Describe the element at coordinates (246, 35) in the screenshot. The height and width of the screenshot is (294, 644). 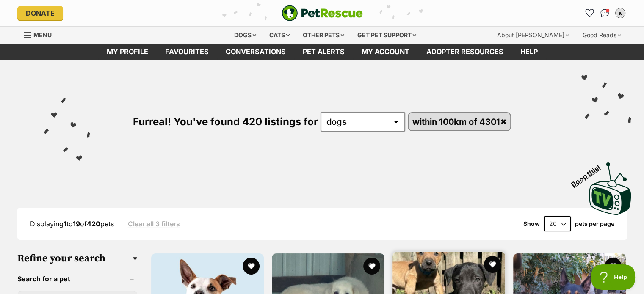
I see `div: Dogs` at that location.